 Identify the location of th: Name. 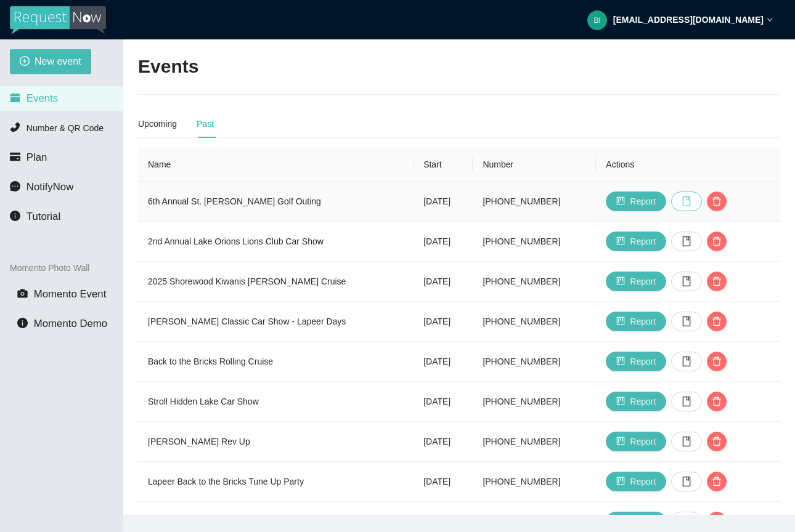
(275, 164).